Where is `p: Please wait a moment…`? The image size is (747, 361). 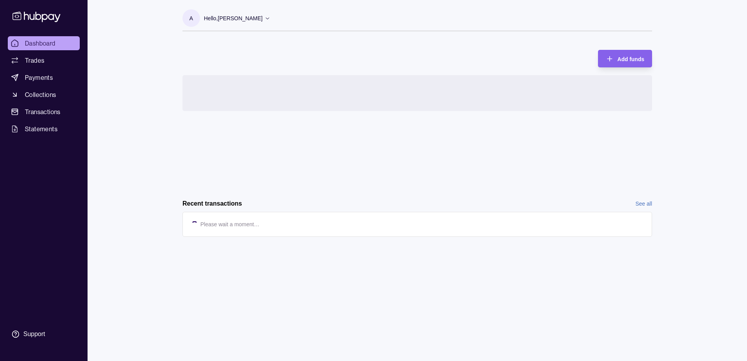
p: Please wait a moment… is located at coordinates (230, 224).